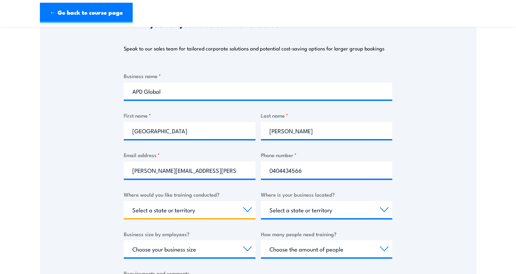 The width and height of the screenshot is (516, 274). Describe the element at coordinates (190, 115) in the screenshot. I see `label: First name` at that location.